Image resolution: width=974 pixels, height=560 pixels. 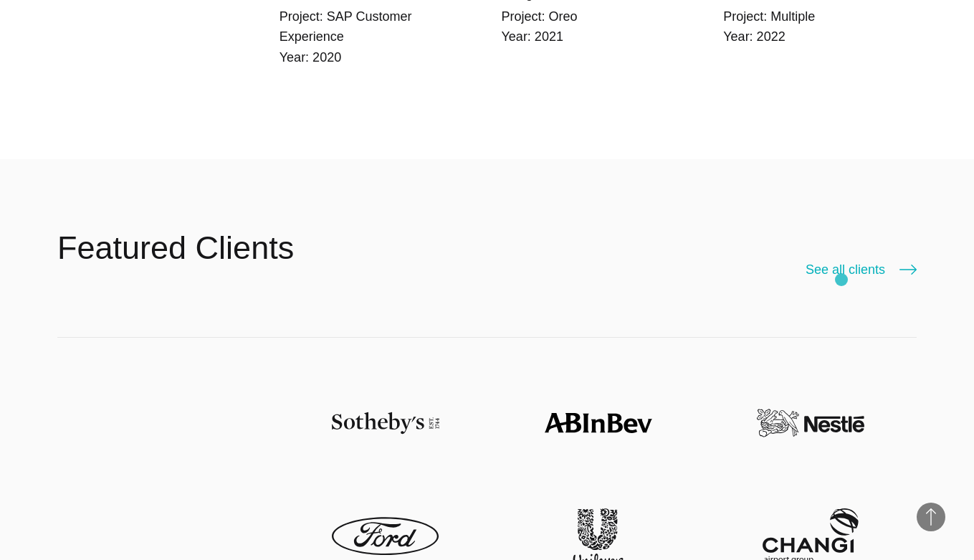 I want to click on img: ABinBev, so click(x=599, y=423).